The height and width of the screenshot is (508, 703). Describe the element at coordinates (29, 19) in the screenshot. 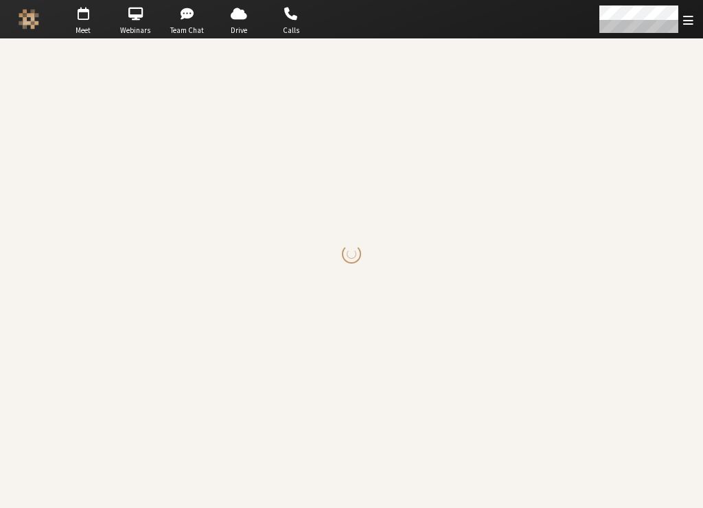

I see `img: Iotum` at that location.